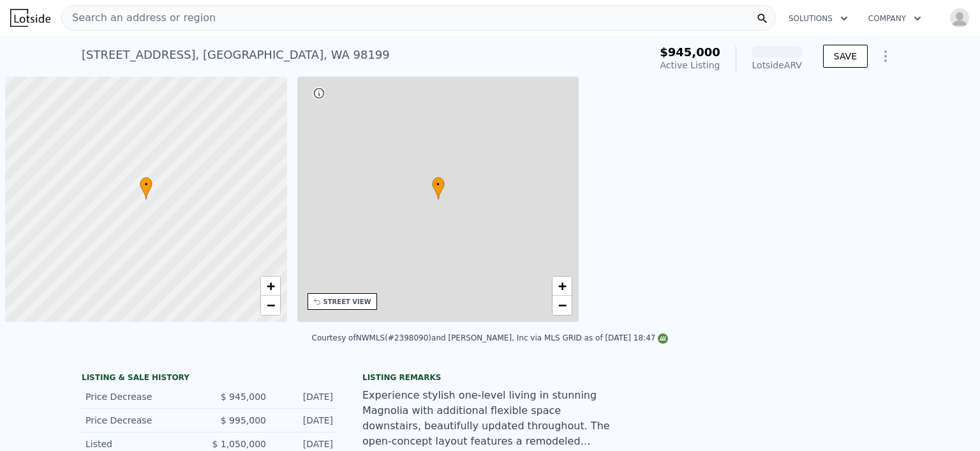  What do you see at coordinates (490, 377) in the screenshot?
I see `div: Listing remarks` at bounding box center [490, 377].